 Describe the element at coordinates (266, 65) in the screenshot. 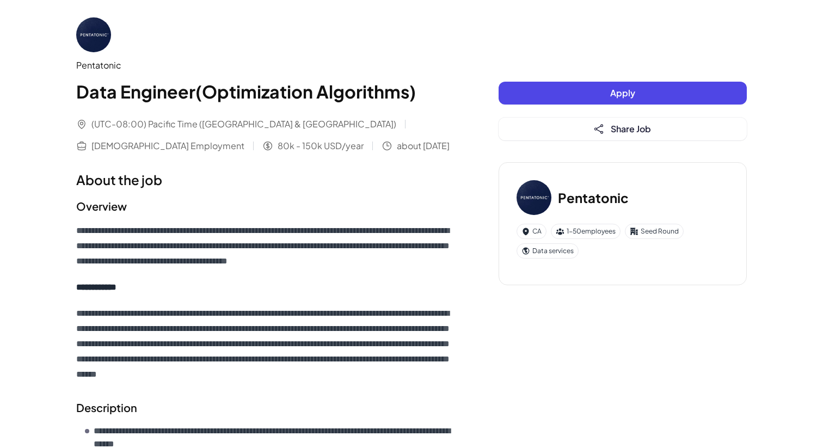

I see `div: Pentatonic` at that location.